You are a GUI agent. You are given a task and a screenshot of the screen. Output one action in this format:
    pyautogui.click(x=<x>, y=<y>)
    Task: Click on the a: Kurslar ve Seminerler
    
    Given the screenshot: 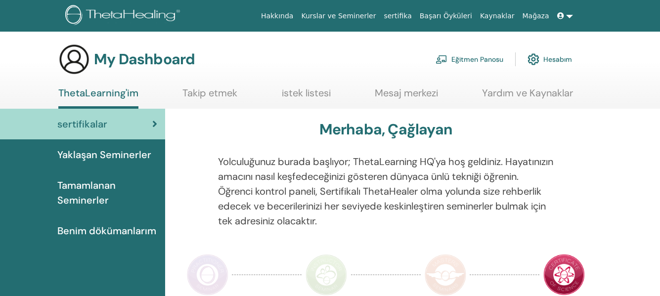 What is the action you would take?
    pyautogui.click(x=338, y=16)
    